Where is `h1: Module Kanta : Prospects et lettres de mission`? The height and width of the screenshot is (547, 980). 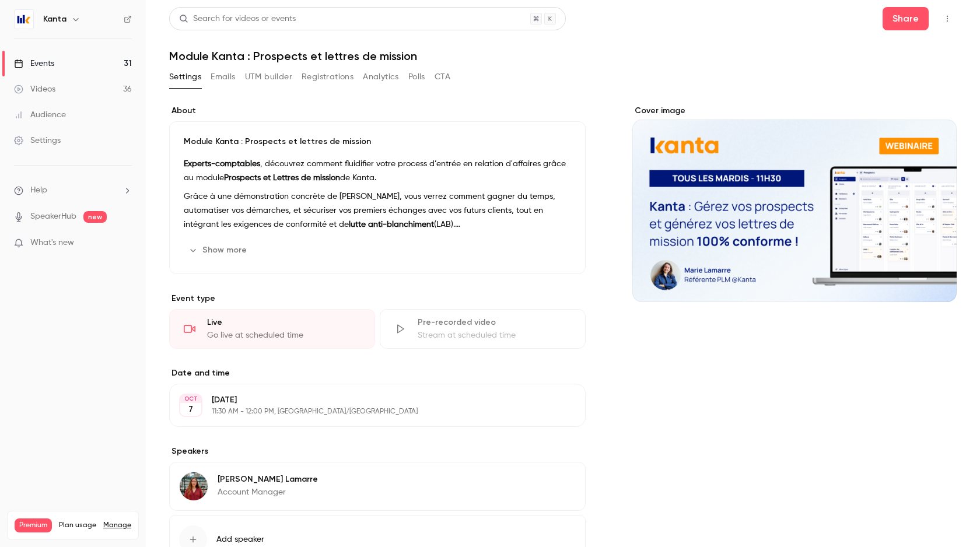
h1: Module Kanta : Prospects et lettres de mission is located at coordinates (563, 56).